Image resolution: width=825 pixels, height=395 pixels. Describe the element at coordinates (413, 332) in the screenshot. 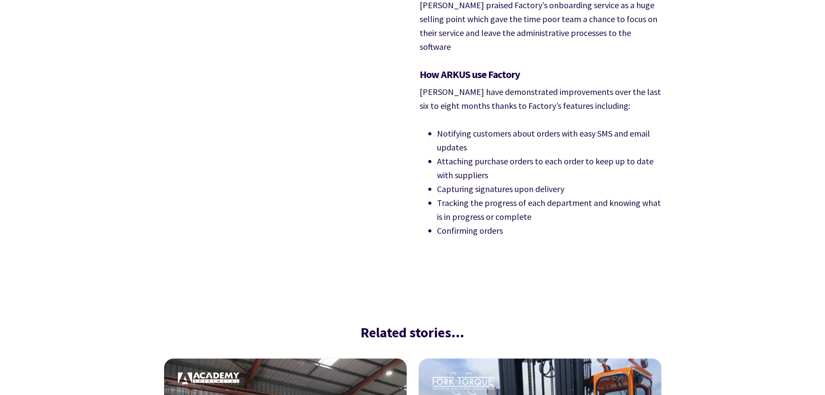

I see `p: Related stories…` at that location.